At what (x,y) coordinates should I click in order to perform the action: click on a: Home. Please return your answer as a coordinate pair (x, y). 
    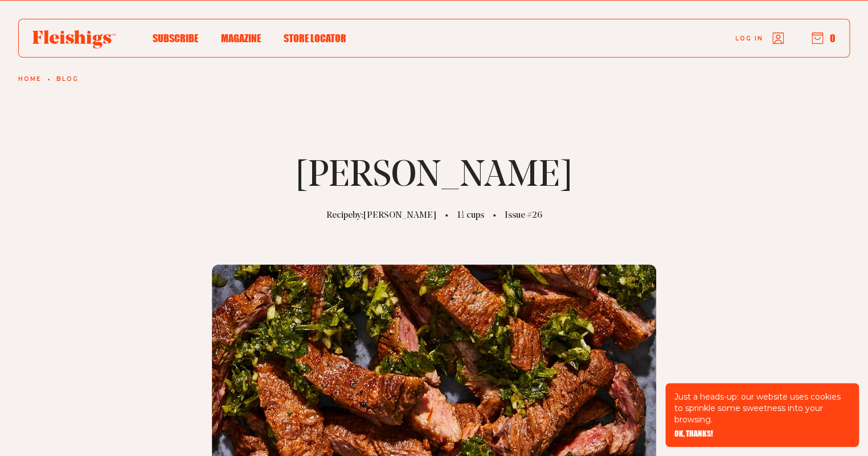
    Looking at the image, I should click on (30, 79).